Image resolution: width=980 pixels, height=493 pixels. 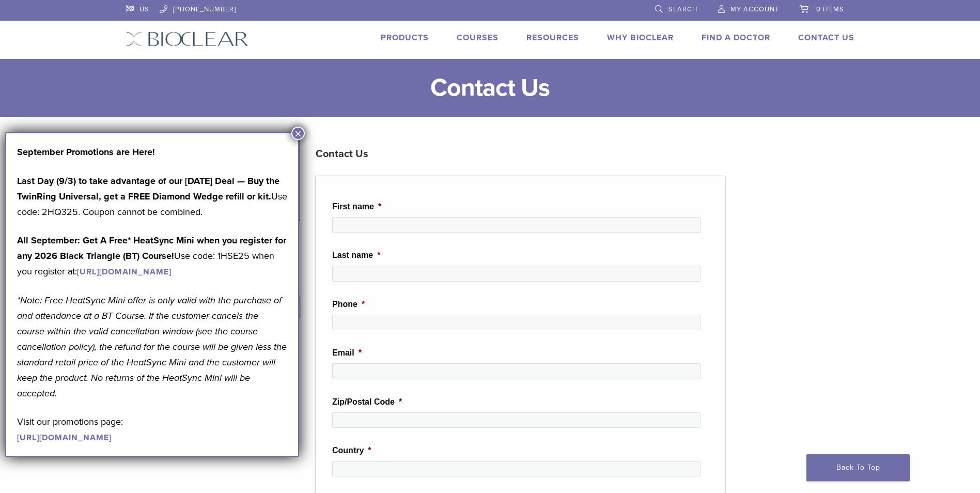 I want to click on a: Products, so click(x=404, y=38).